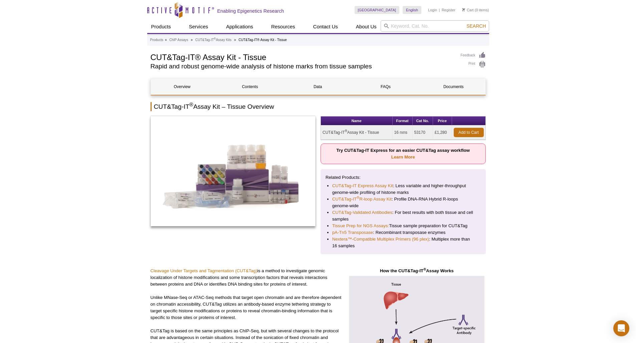  What do you see at coordinates (442, 121) in the screenshot?
I see `th: Price` at bounding box center [442, 121].